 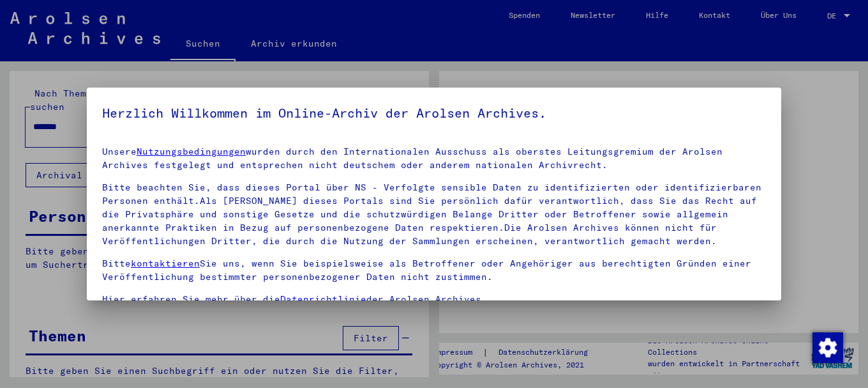 What do you see at coordinates (828, 348) in the screenshot?
I see `img: Zustimmung ändern` at bounding box center [828, 348].